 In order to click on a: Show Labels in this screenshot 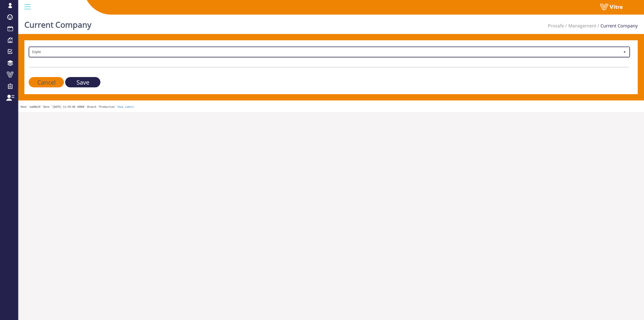, I will do `click(126, 107)`.